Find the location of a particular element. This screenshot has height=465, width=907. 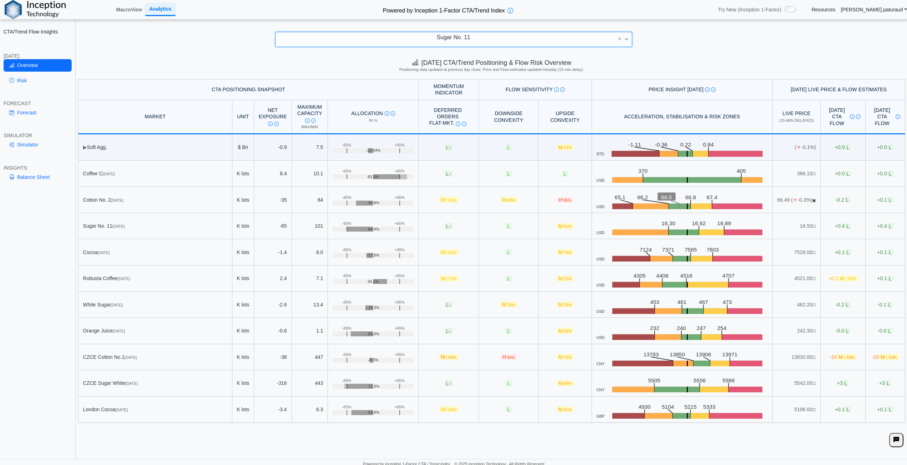

span: -12.44% is located at coordinates (373, 150).